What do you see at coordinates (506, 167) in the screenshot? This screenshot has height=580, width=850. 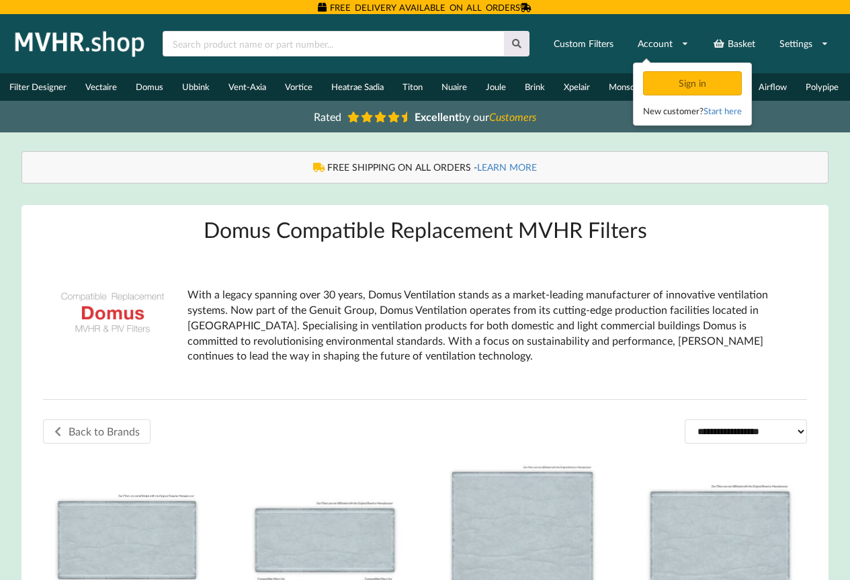 I see `a: LEARN MORE` at bounding box center [506, 167].